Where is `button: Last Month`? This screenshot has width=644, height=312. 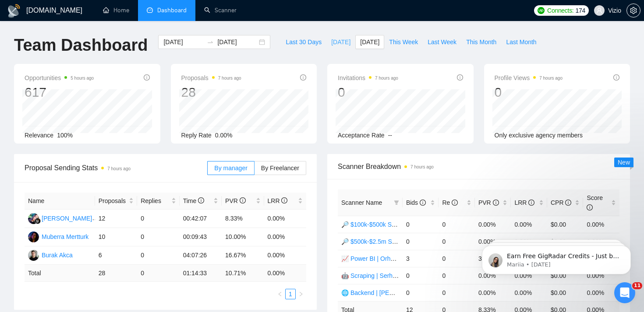
button: Last Month is located at coordinates (521, 42).